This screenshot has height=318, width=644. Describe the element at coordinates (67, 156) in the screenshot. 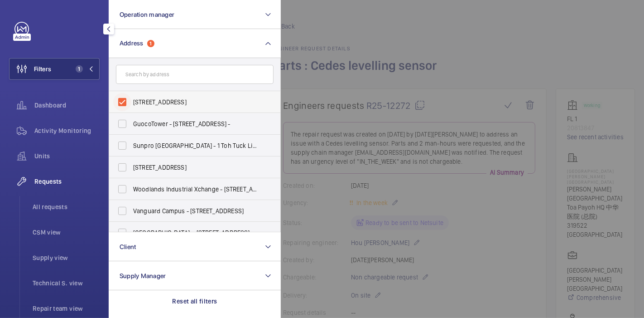

I see `span: Units` at that location.